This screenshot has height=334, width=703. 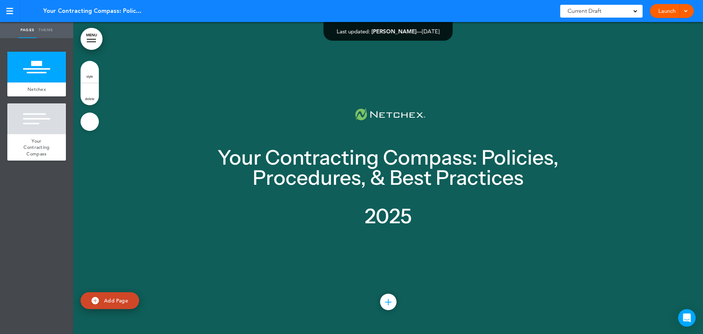 What do you see at coordinates (90, 99) in the screenshot?
I see `span: delete` at bounding box center [90, 99].